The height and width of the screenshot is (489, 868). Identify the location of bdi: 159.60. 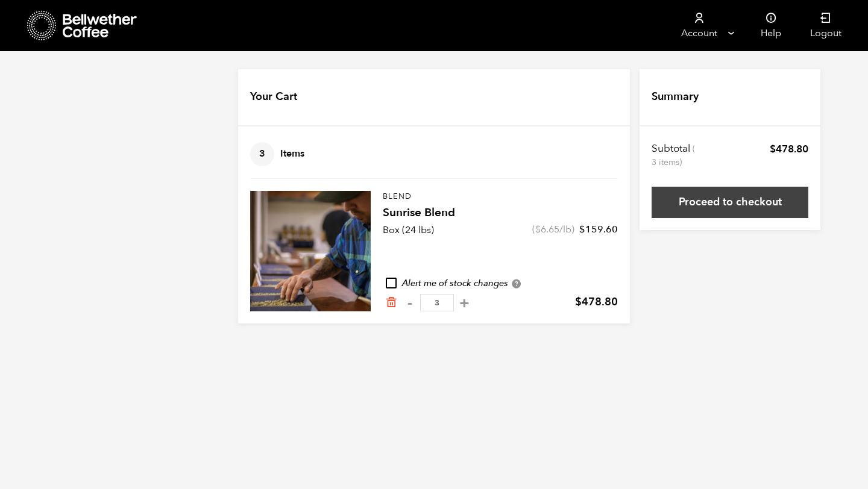
(599, 230).